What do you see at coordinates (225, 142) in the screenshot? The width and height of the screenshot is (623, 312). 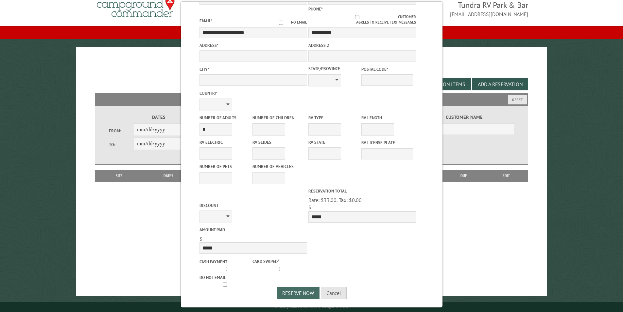 I see `label: RV Electric` at bounding box center [225, 142].